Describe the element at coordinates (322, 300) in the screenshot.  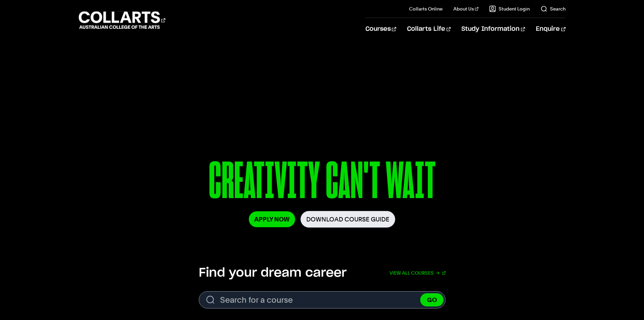
I see `input: Search for a course` at that location.